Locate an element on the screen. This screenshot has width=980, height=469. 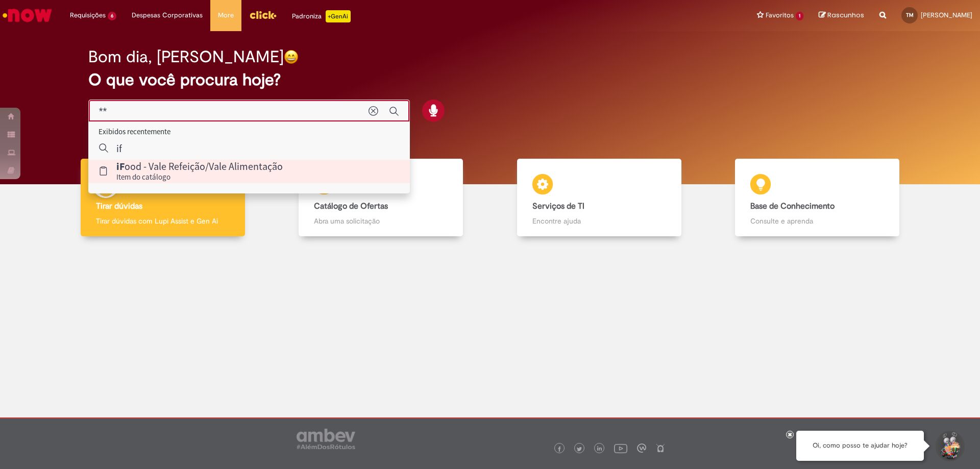
img: logo_footer_linkedin.png is located at coordinates (600, 449).